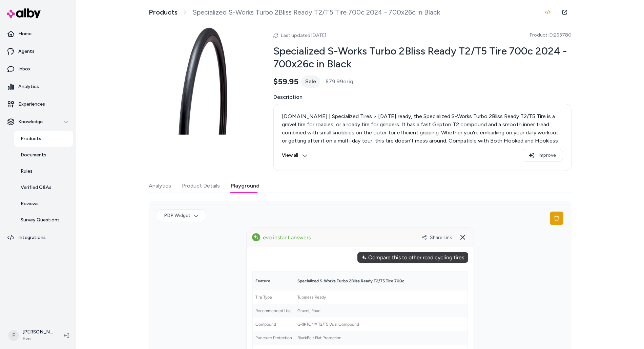 This screenshot has width=644, height=349. What do you see at coordinates (38, 52) in the screenshot?
I see `a: Agents` at bounding box center [38, 52].